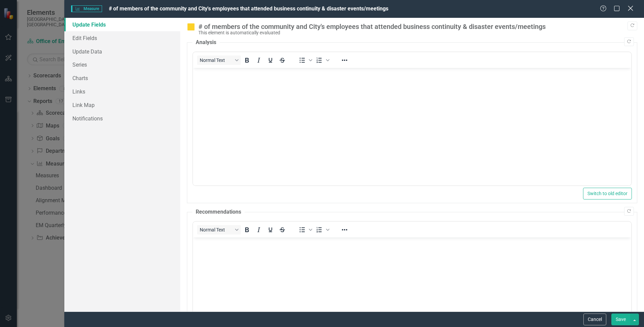  Describe the element at coordinates (122, 65) in the screenshot. I see `a: Series` at that location.